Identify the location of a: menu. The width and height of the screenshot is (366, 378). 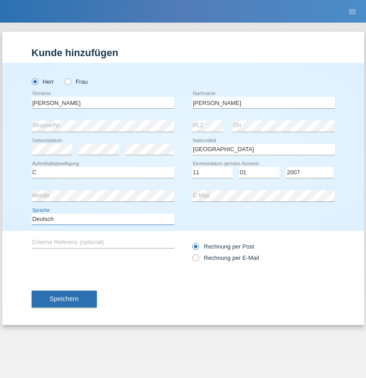
(352, 11).